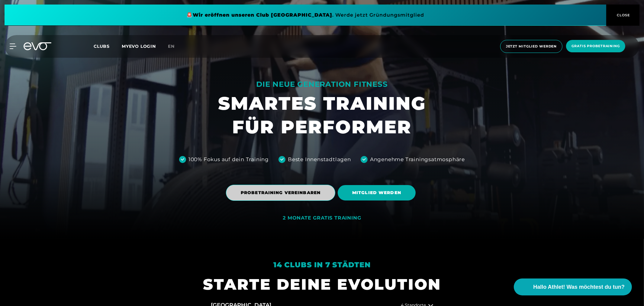 Image resolution: width=644 pixels, height=306 pixels. What do you see at coordinates (322, 218) in the screenshot?
I see `div: 2 MONATE GRATIS TRAINING` at bounding box center [322, 218].